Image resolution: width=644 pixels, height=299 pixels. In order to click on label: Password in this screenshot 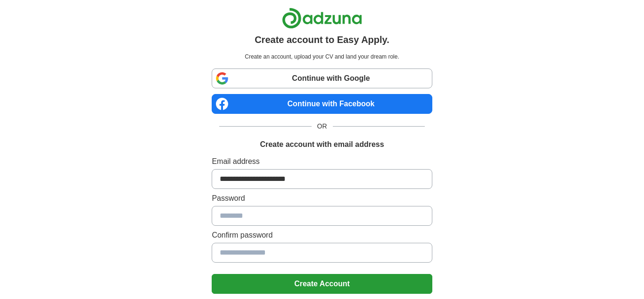, I will do `click(321, 198)`.